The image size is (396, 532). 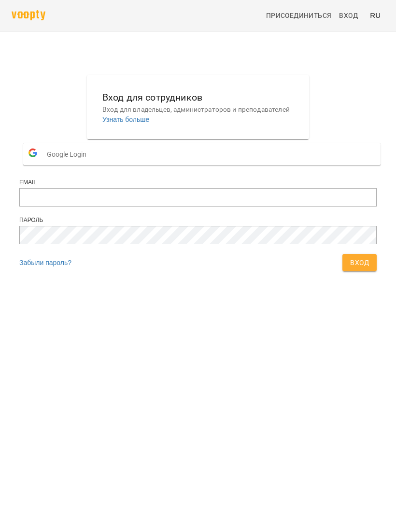 I want to click on button: Google Login, so click(x=202, y=154).